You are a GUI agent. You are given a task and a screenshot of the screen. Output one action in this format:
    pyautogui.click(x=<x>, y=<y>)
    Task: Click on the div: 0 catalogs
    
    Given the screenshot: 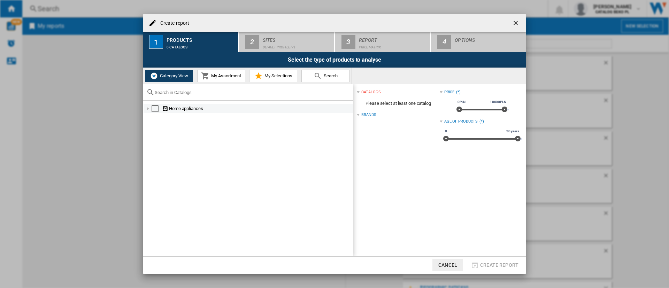 What is the action you would take?
    pyautogui.click(x=201, y=45)
    